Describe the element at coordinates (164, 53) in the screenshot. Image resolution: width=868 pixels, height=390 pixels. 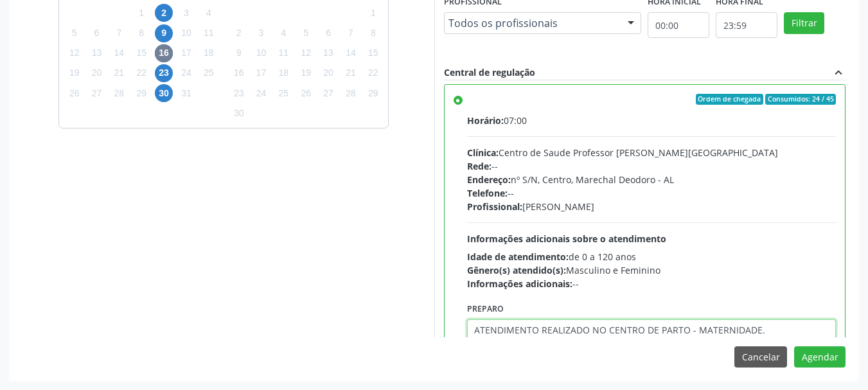
I see `span: quinta-feira, 16 de outubro de 2025` at that location.